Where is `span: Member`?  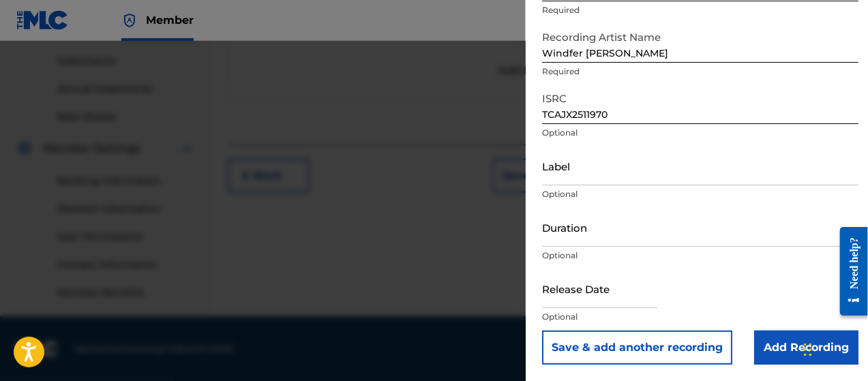 span: Member is located at coordinates (170, 20).